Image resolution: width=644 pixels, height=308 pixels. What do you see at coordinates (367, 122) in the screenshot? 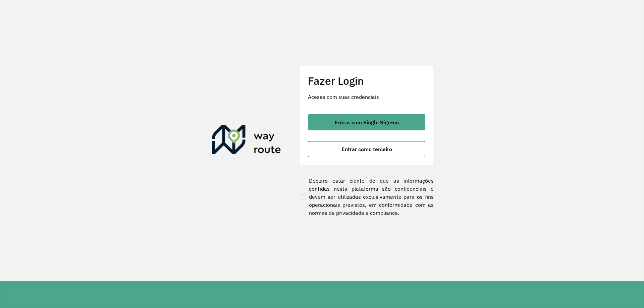
I see `span: Entrar com Single Sign-on` at bounding box center [367, 122].